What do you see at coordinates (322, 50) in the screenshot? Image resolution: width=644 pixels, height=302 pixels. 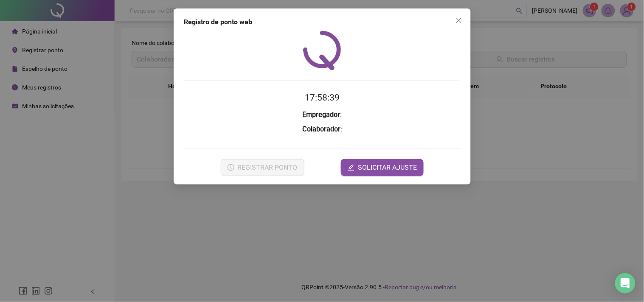 I see `img: QRPoint` at bounding box center [322, 50].